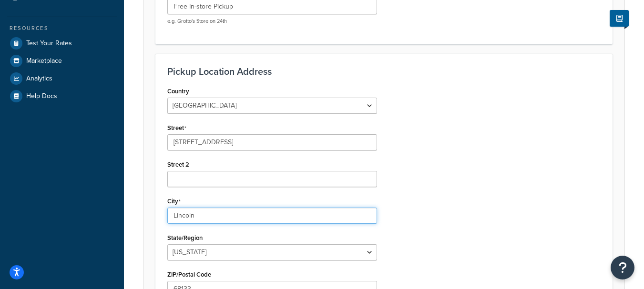 The image size is (644, 289). Describe the element at coordinates (619, 18) in the screenshot. I see `button: Show Help Docs` at that location.